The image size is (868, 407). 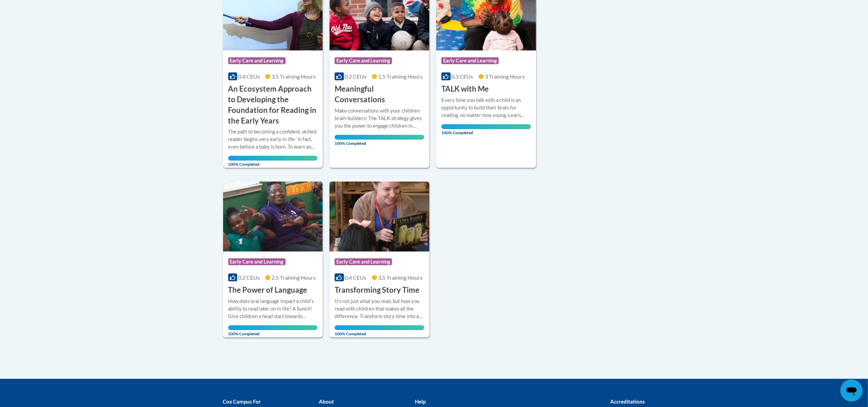 What do you see at coordinates (379, 94) in the screenshot?
I see `h3: Meaningful Conversations` at bounding box center [379, 94].